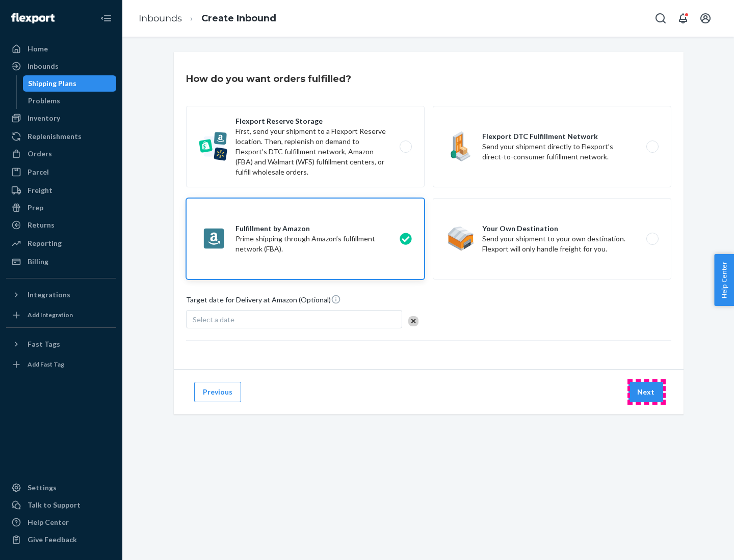 The image size is (734, 560). What do you see at coordinates (61, 315) in the screenshot?
I see `a: Add Integration` at bounding box center [61, 315].